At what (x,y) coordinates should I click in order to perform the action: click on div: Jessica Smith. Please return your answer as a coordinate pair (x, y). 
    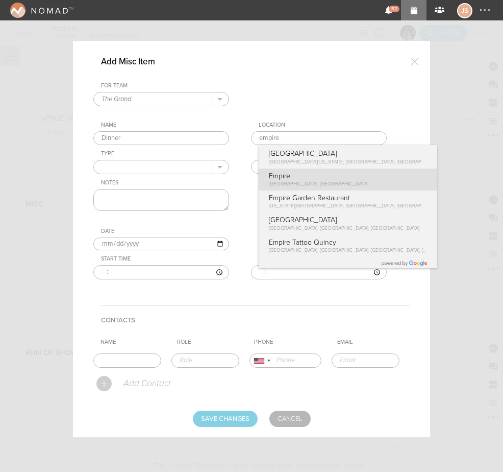
    Looking at the image, I should click on (465, 11).